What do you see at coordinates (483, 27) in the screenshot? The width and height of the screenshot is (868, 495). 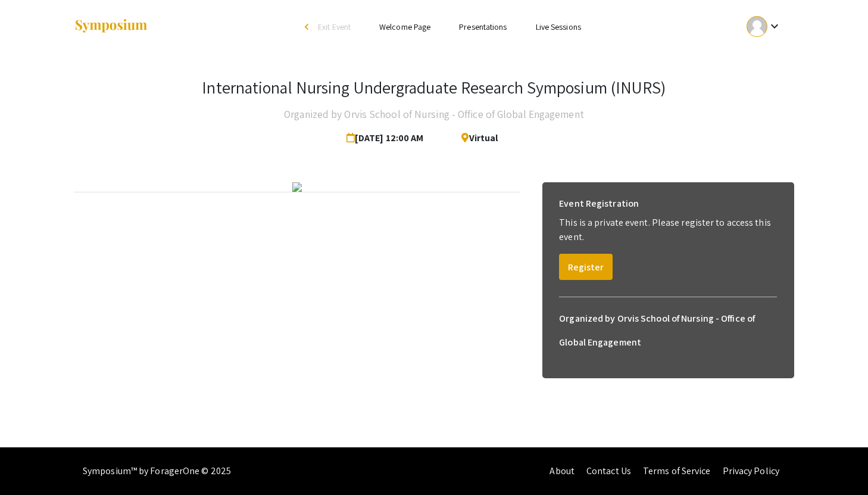 I see `a: Presentations` at bounding box center [483, 27].